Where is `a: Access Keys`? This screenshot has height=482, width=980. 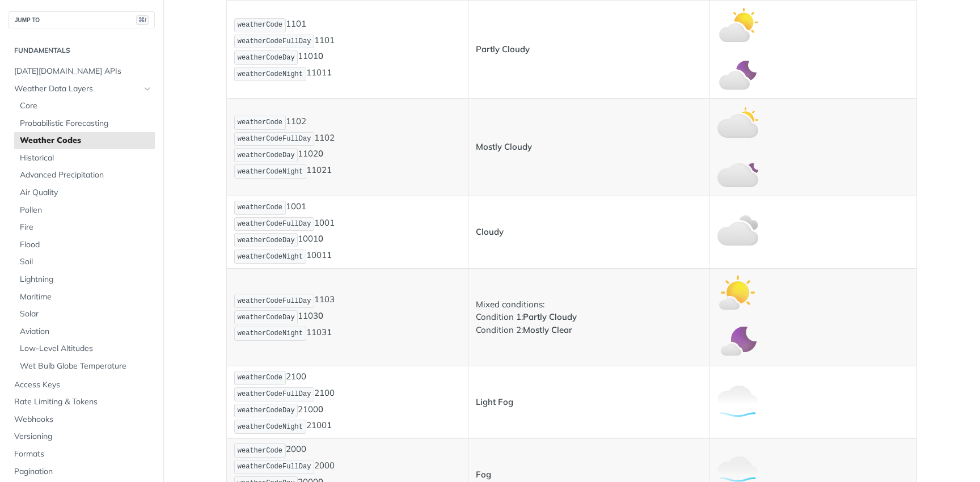 a: Access Keys is located at coordinates (82, 385).